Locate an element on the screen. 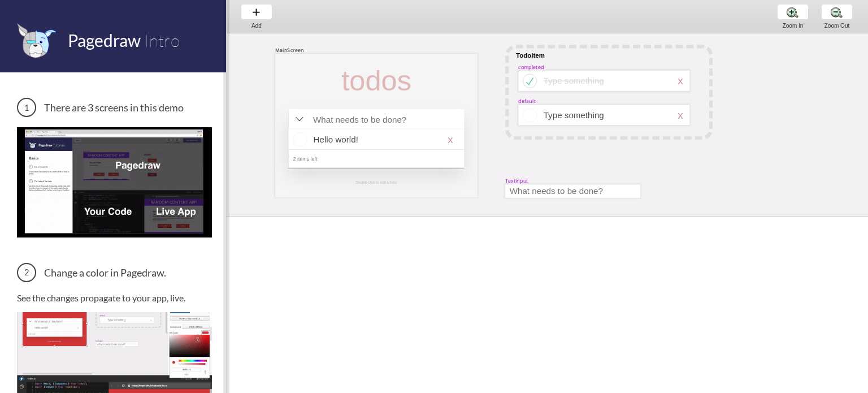 The height and width of the screenshot is (393, 868). img: zoom-plus.png is located at coordinates (793, 12).